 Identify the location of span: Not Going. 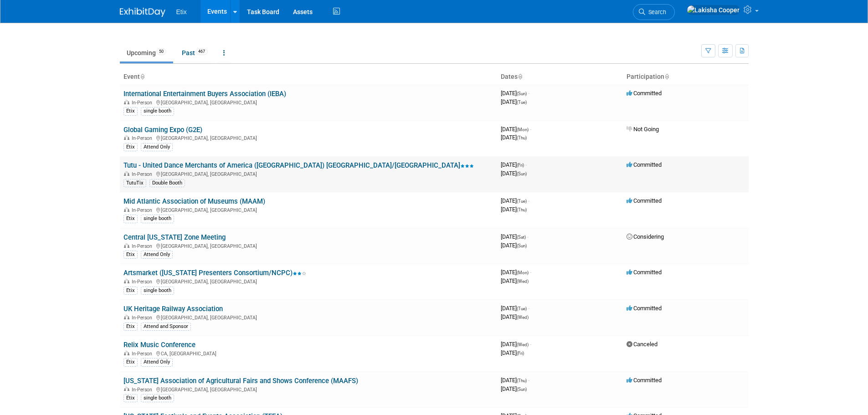
(642, 129).